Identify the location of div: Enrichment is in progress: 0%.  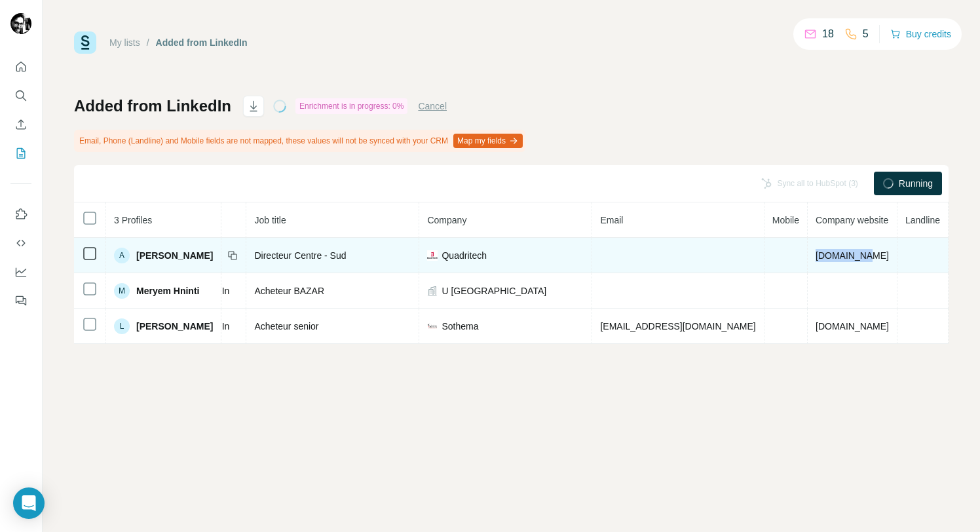
(351, 107).